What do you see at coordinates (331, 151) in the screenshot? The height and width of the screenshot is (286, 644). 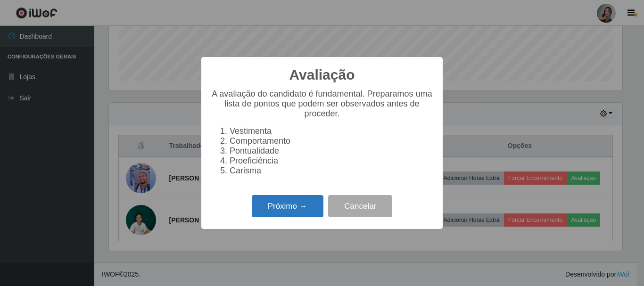 I see `li: Pontualidade` at bounding box center [331, 151].